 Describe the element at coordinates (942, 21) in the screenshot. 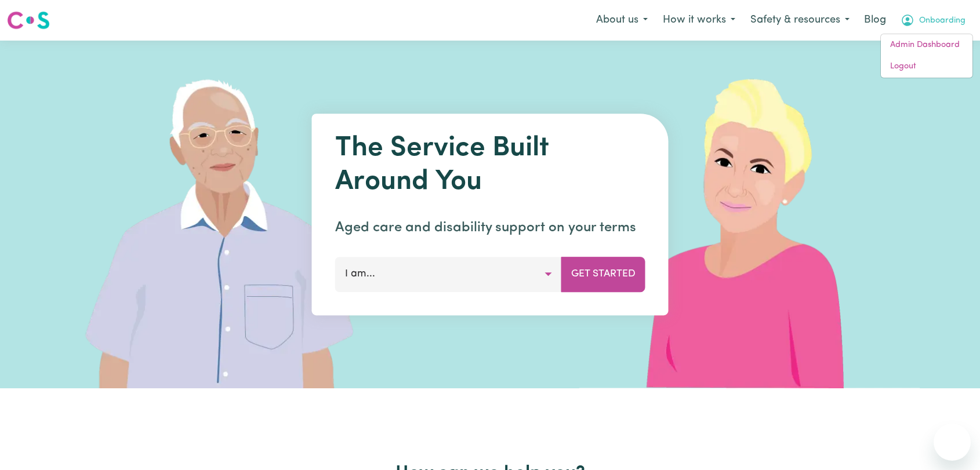

I see `span: Onboarding` at that location.